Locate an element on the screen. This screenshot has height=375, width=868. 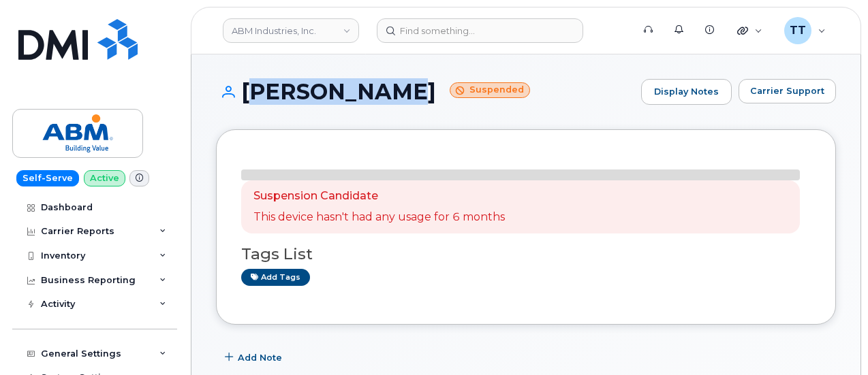
small: Suspended is located at coordinates (490, 90).